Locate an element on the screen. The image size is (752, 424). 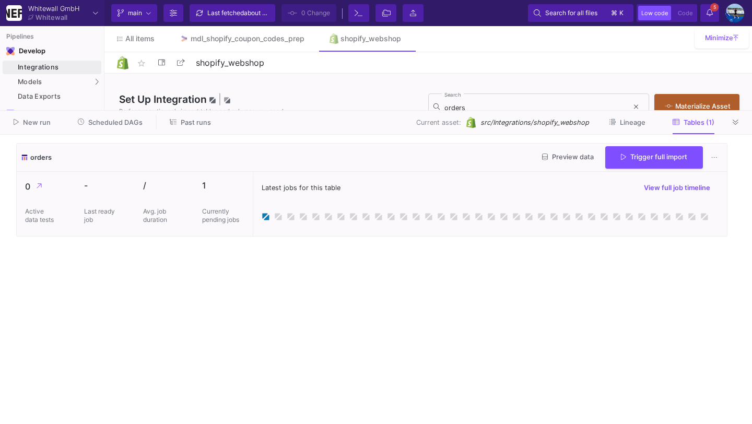
button: Lineage is located at coordinates (627, 122).